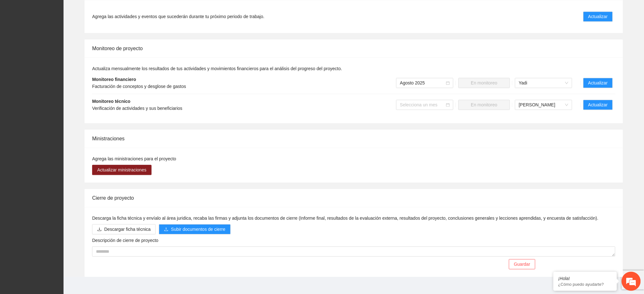 This screenshot has height=294, width=644. What do you see at coordinates (122, 170) in the screenshot?
I see `a: Actualizar ministraciones` at bounding box center [122, 170].